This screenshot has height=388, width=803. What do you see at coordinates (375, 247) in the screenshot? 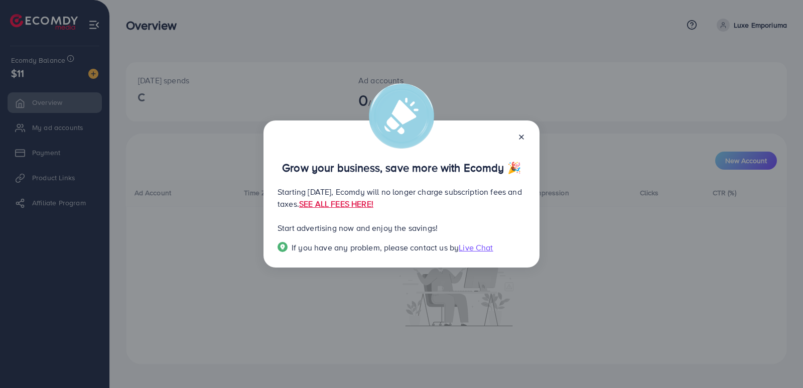
I see `span: If you have any problem, please contact us by` at bounding box center [375, 247].